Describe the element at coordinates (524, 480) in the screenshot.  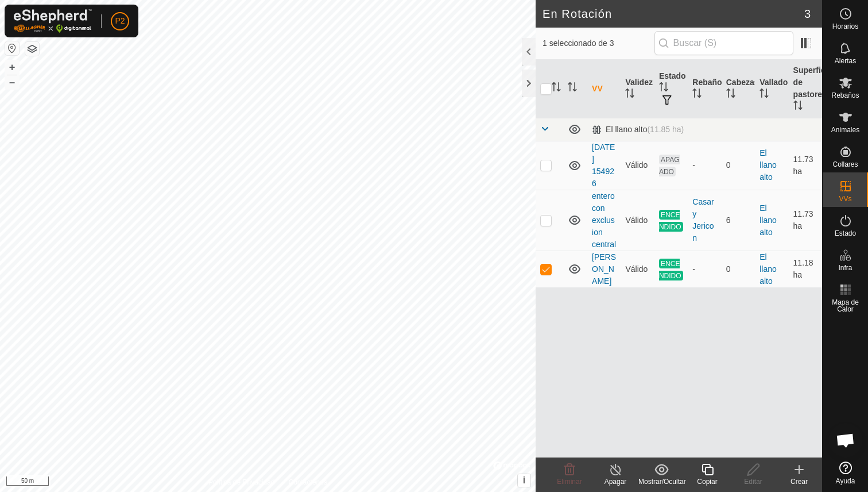
I see `span: i` at that location.